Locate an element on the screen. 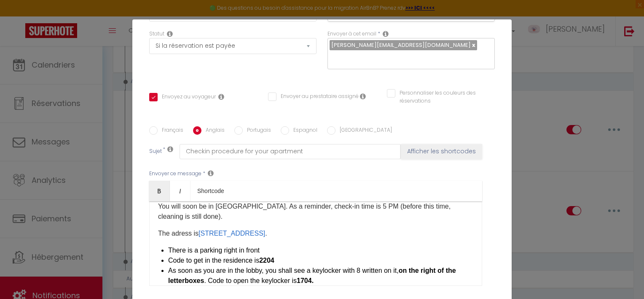  a: Italic is located at coordinates (180, 190).